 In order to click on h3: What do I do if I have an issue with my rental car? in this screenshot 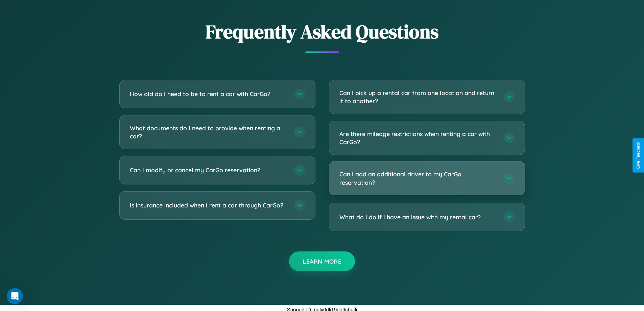, I will do `click(418, 217)`.